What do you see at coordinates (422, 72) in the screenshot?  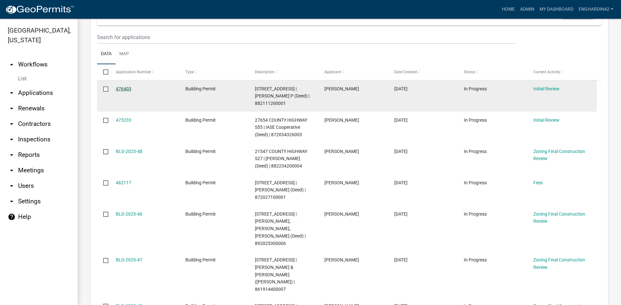 I see `datatable-header-cell: Date Created` at bounding box center [422, 72].